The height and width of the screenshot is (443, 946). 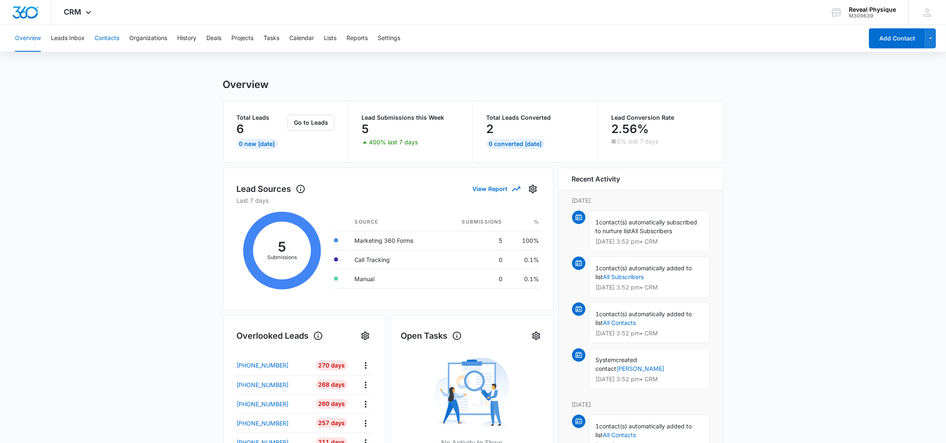 What do you see at coordinates (638, 141) in the screenshot?
I see `p: 0% last 7 days` at bounding box center [638, 141].